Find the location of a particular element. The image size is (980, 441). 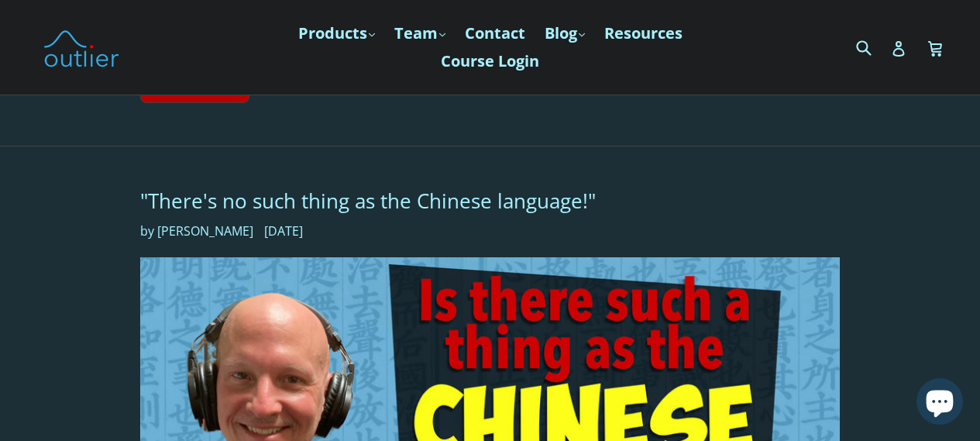

img: Outlier Linguistics is located at coordinates (81, 47).